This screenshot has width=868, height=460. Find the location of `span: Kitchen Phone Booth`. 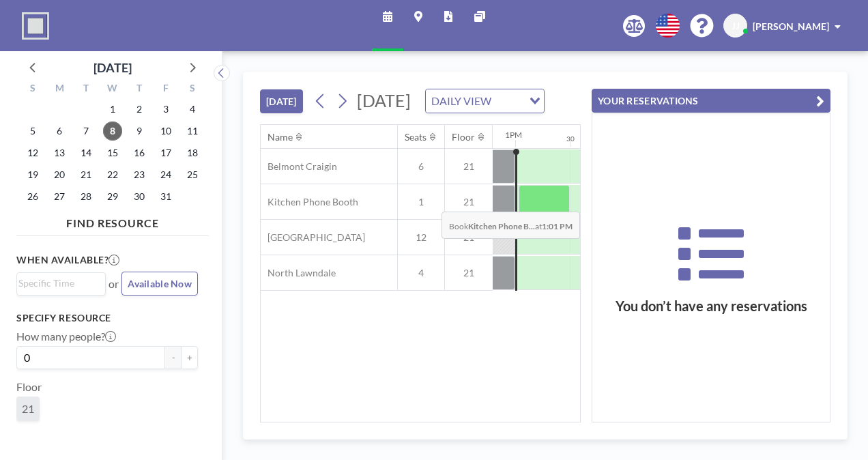

span: Kitchen Phone Booth is located at coordinates (309, 202).